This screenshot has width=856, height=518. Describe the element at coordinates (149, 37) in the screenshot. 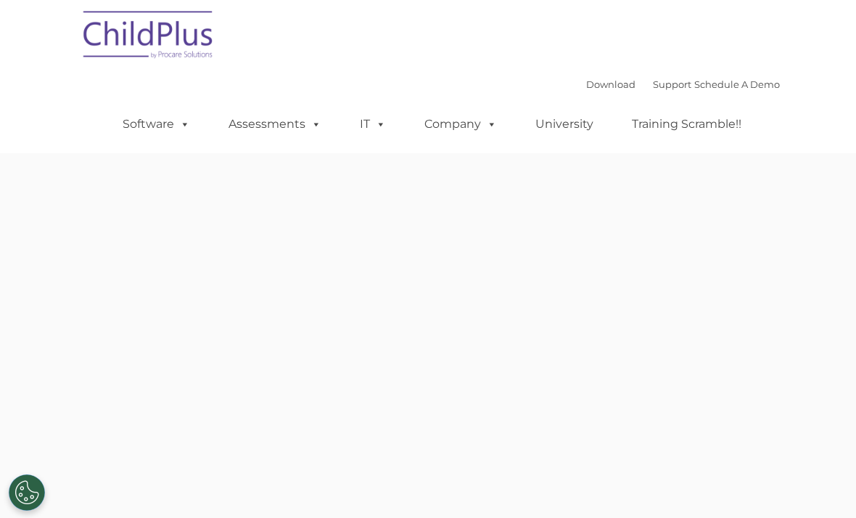

I see `img: ChildPlus by Procare Solutions` at that location.